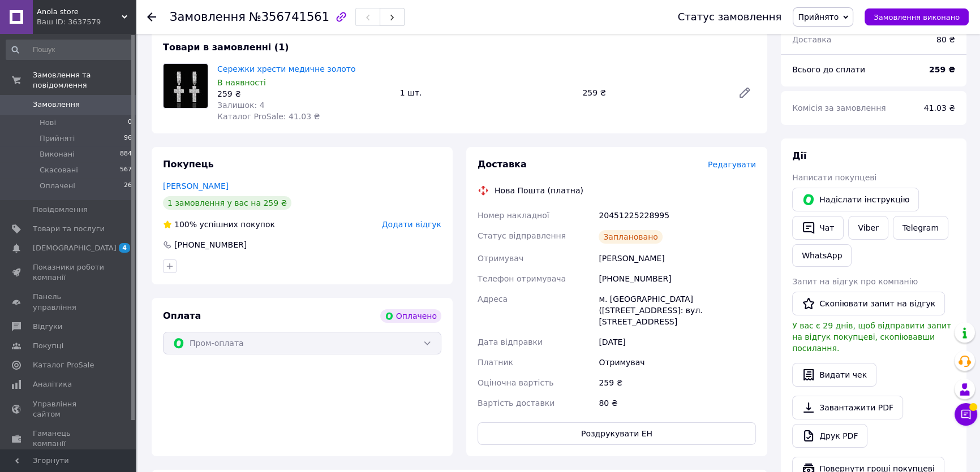 The width and height of the screenshot is (980, 472). What do you see at coordinates (125, 171) in the screenshot?
I see `span: 567` at bounding box center [125, 171].